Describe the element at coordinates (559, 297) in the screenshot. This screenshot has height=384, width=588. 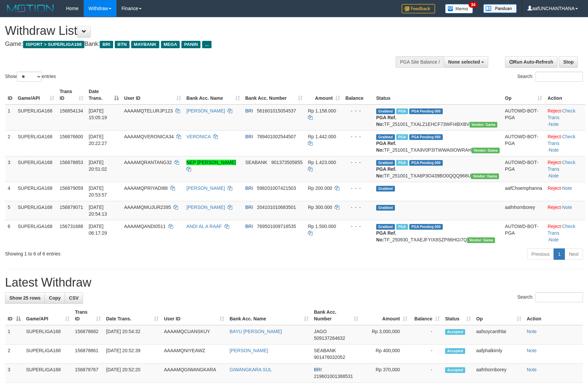
I see `input: Search:` at that location.